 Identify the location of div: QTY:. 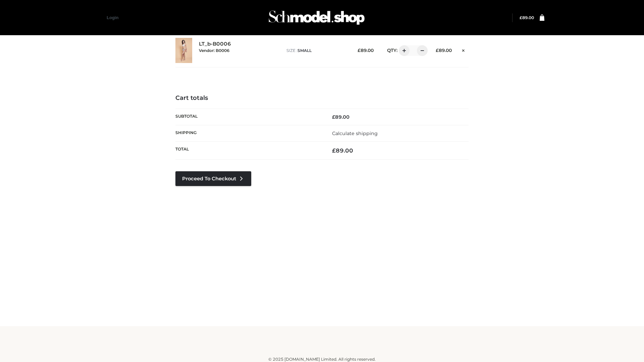
(403, 50).